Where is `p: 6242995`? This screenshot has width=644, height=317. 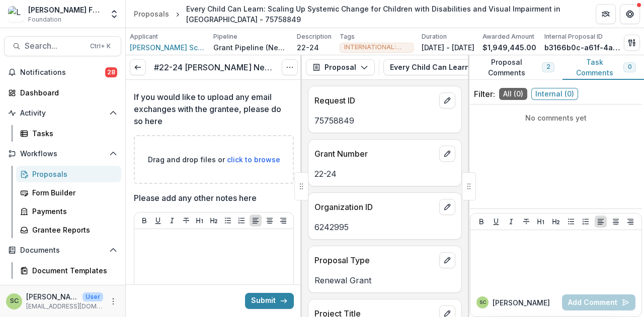 p: 6242995 is located at coordinates (385, 227).